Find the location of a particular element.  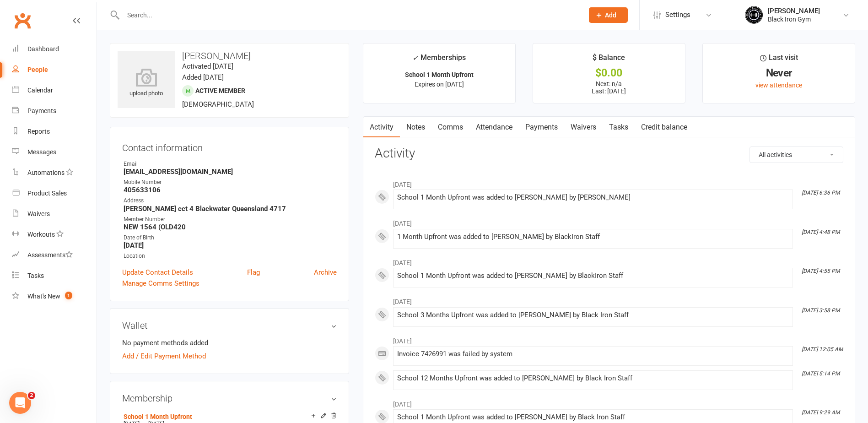

a: Activity is located at coordinates (381, 127).